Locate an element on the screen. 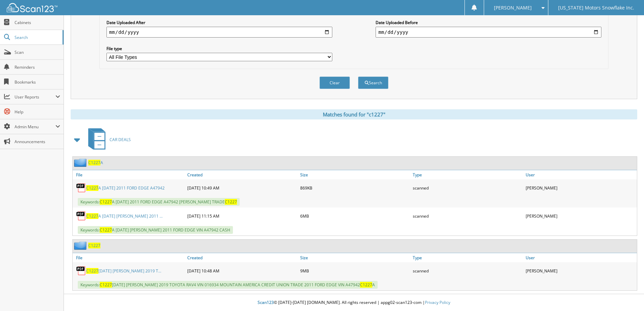 The image size is (644, 311). img: scan123-logo-white.svg is located at coordinates (32, 8).